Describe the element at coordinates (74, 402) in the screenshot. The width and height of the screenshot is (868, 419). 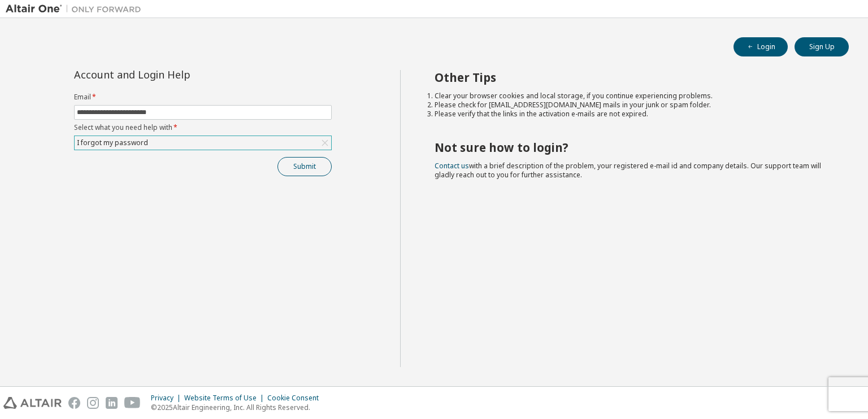
I see `img: facebook.svg` at that location.